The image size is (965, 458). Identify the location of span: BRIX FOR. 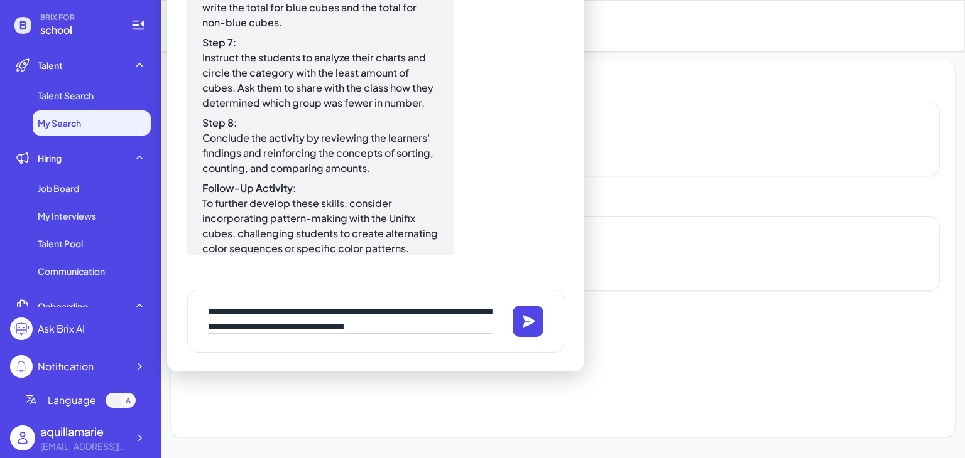
(78, 18).